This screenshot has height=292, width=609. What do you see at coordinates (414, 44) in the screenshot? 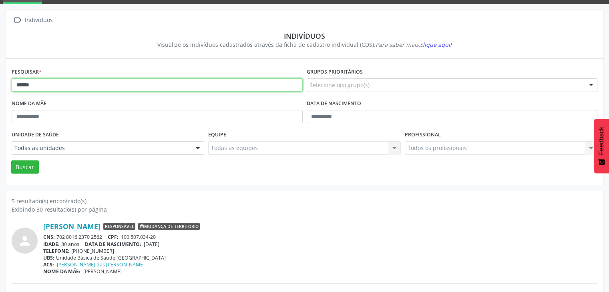
I see `i: Para saber mais,` at bounding box center [414, 44].